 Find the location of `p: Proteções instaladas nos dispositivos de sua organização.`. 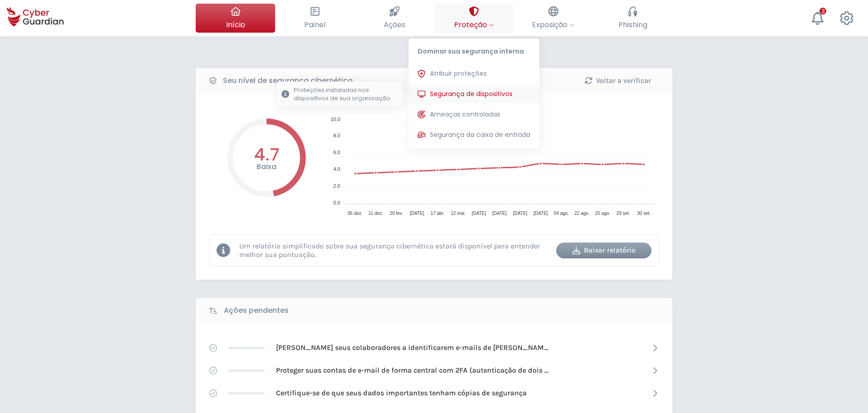

p: Proteções instaladas nos dispositivos de sua organização. is located at coordinates (346, 95).